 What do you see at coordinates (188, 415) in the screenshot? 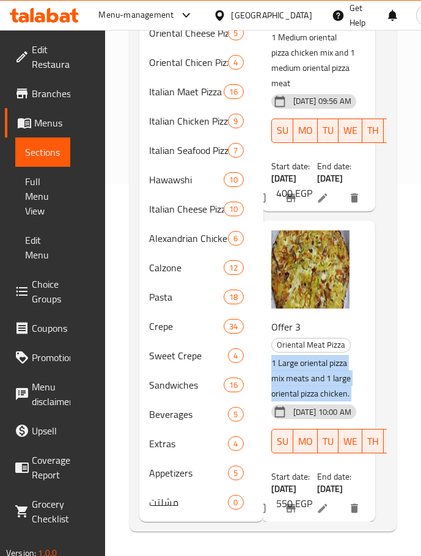
I see `span: Beverages` at bounding box center [188, 415].